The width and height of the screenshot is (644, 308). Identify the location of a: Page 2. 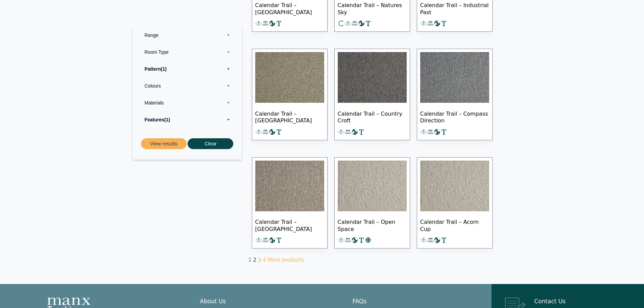
(255, 260).